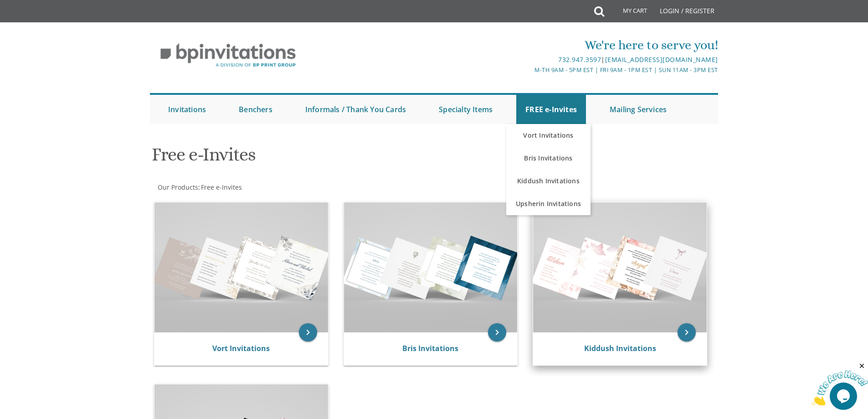 The image size is (868, 419). I want to click on div: M-Th 9am - 5pm EST | Fri 9am - 1pm EST | Sun 11am - 3pm EST, so click(529, 70).